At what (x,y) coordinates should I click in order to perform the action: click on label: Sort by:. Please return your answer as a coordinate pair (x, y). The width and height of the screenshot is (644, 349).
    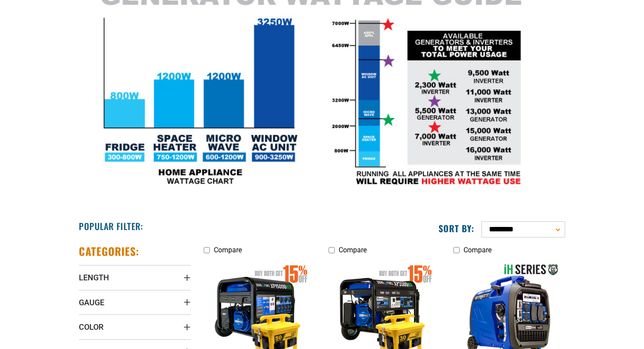
    Looking at the image, I should click on (457, 229).